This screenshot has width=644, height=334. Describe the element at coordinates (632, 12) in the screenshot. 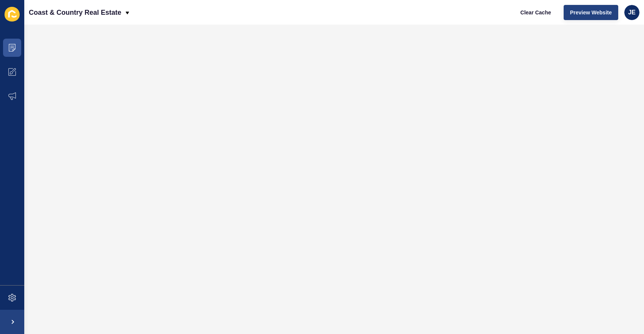

I see `span: JE` at that location.